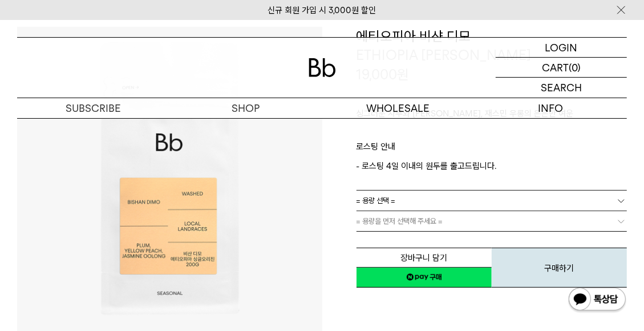  I want to click on p: LOGIN, so click(561, 47).